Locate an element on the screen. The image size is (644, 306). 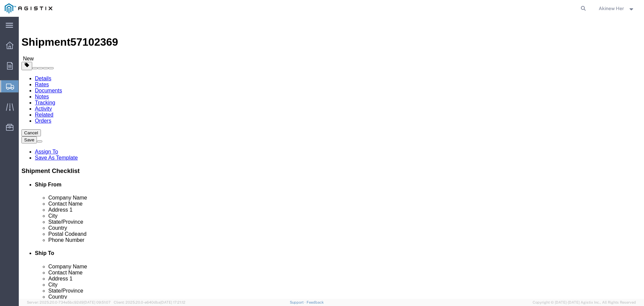
a: Support is located at coordinates (298, 302).